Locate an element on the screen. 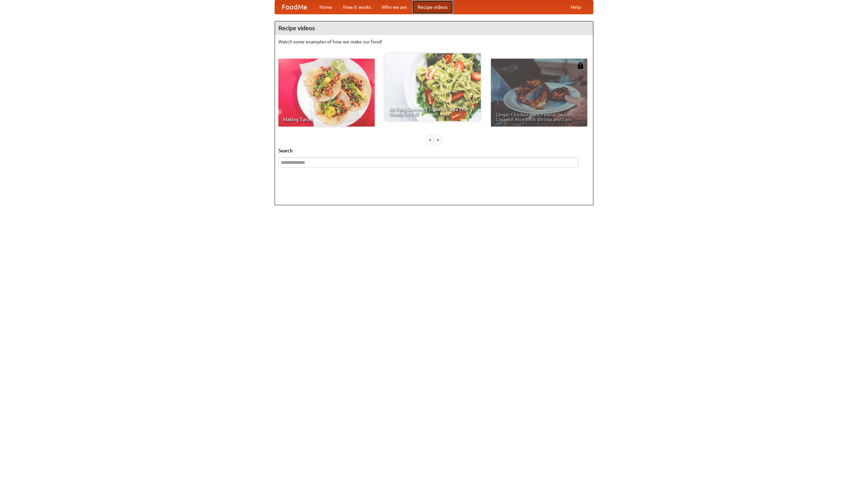 The image size is (868, 480). img: 483408.png is located at coordinates (581, 66).